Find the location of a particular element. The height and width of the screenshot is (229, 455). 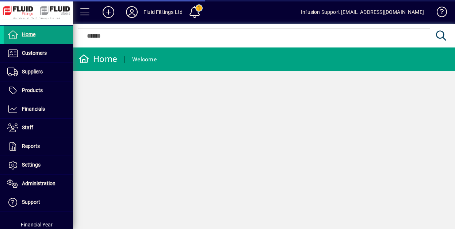

a: Staff is located at coordinates (38, 128).